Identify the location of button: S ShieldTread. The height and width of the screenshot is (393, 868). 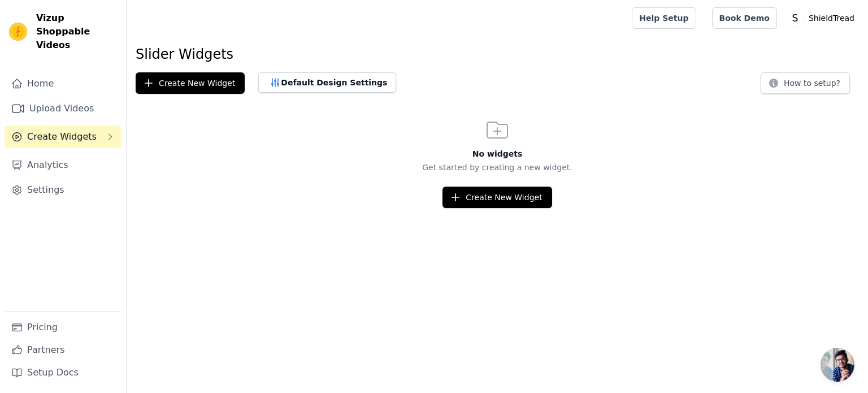
(822, 18).